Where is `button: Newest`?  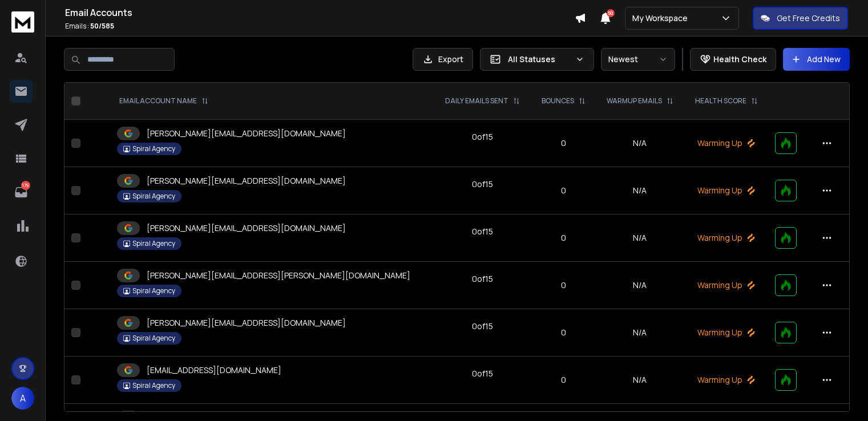
button: Newest is located at coordinates (638, 59).